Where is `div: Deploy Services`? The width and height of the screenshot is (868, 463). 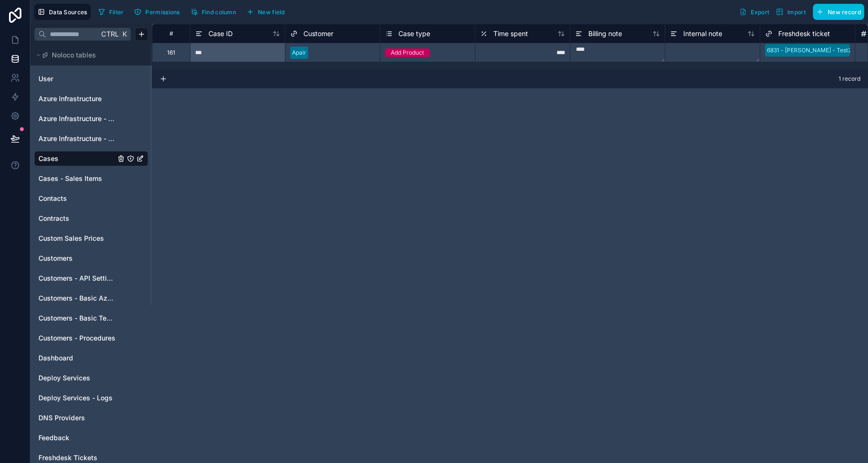
div: Deploy Services is located at coordinates (91, 378).